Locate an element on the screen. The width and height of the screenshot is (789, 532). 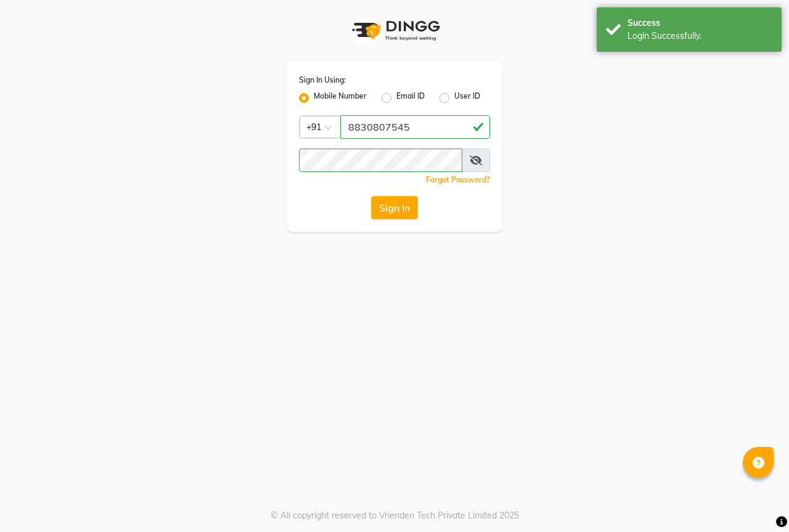
img: logo1.svg is located at coordinates (394, 30).